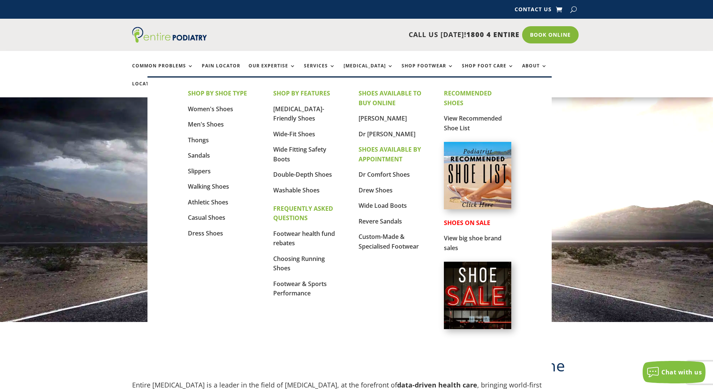 Image resolution: width=713 pixels, height=389 pixels. I want to click on a: About, so click(535, 71).